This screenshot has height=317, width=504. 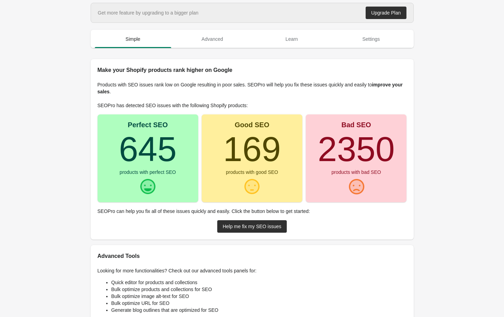 I want to click on div: Help me fix my SEO issues, so click(x=252, y=226).